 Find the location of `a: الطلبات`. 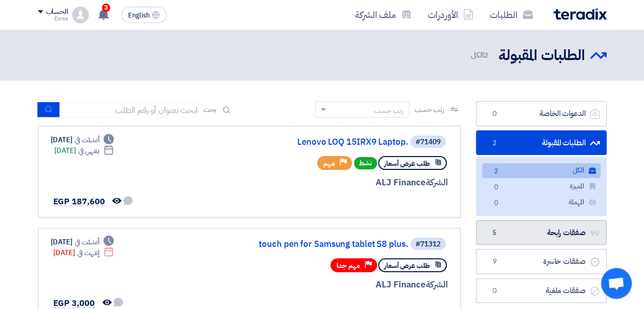

a: الطلبات is located at coordinates (511, 14).